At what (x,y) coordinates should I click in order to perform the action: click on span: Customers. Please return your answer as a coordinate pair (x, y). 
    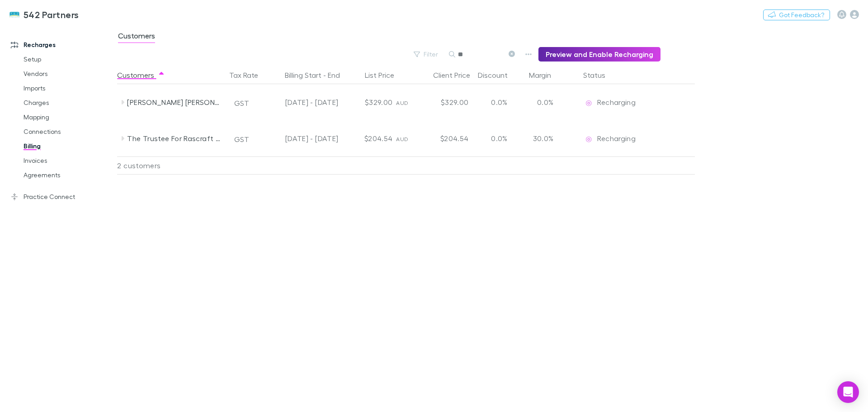
    Looking at the image, I should click on (137, 37).